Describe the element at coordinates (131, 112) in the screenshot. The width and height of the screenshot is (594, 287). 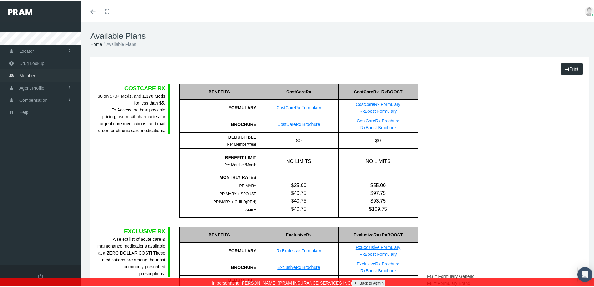
I see `div: $0 on 570+ Meds, and 1,170 Meds for less than $5. To Access the best possible pricing, use retail...` at that location.